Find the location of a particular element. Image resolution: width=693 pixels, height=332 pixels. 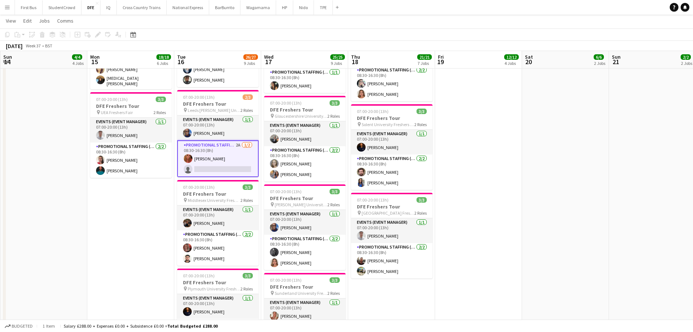

a: View is located at coordinates (11, 21).